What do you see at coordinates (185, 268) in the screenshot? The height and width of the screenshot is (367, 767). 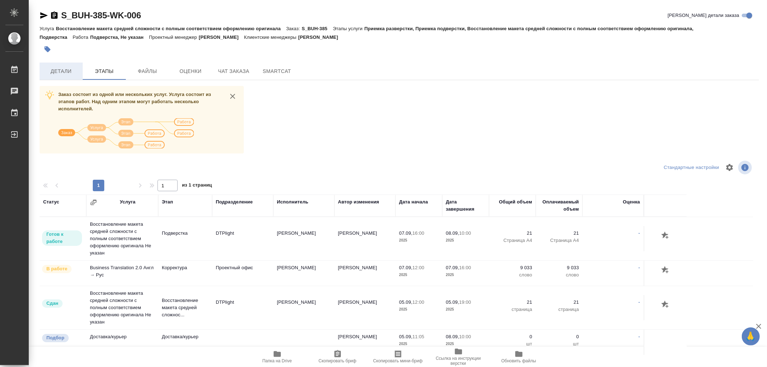 I see `p: Корректура` at bounding box center [185, 268].